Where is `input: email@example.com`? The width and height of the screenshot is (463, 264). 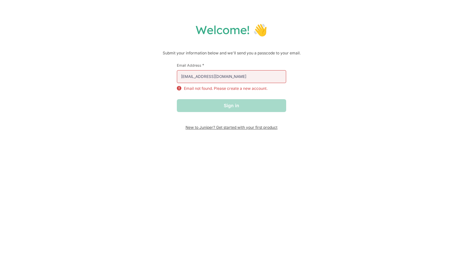
input: email@example.com is located at coordinates (232, 77).